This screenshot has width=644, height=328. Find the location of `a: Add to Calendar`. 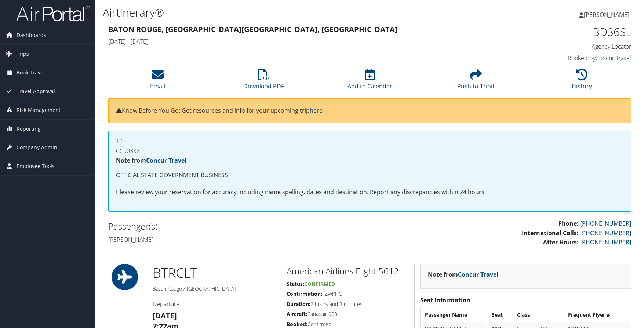

a: Add to Calendar is located at coordinates (370, 82).